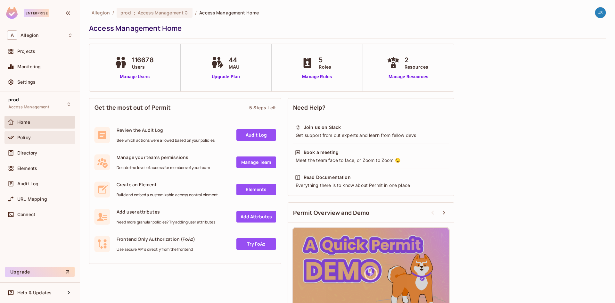 The height and width of the screenshot is (303, 615). Describe the element at coordinates (256, 135) in the screenshot. I see `a: Audit Log` at that location.